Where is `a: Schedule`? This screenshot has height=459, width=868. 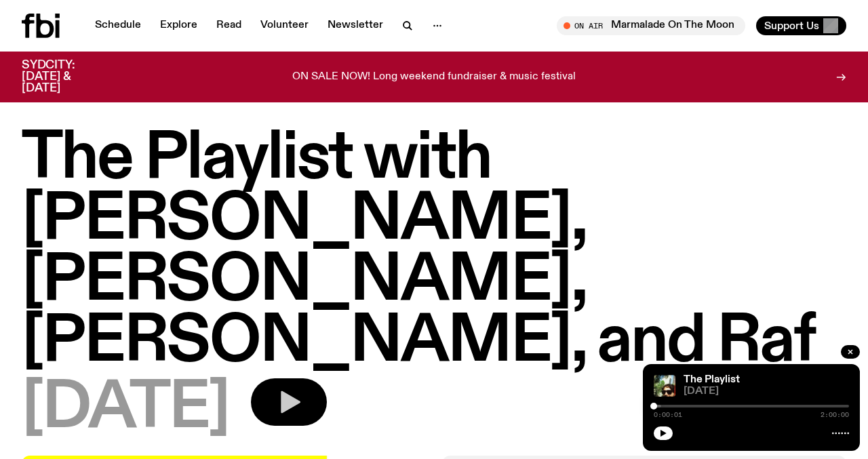
a: Schedule is located at coordinates (118, 26).